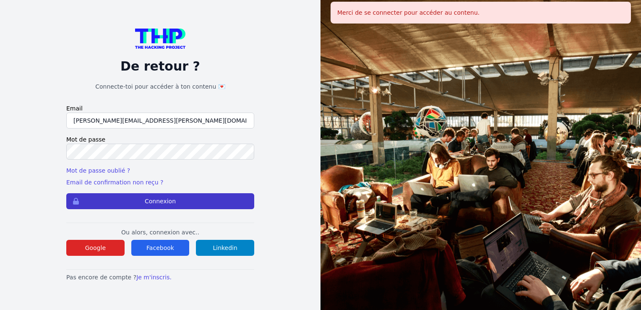 The image size is (641, 310). What do you see at coordinates (160, 39) in the screenshot?
I see `img: logo` at bounding box center [160, 39].